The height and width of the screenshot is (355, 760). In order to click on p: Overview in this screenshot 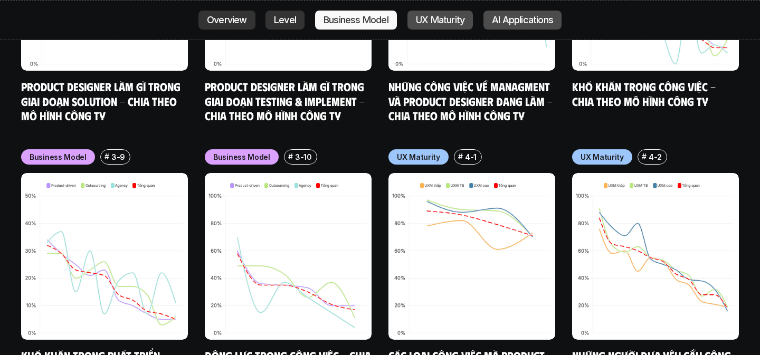, I will do `click(227, 20)`.